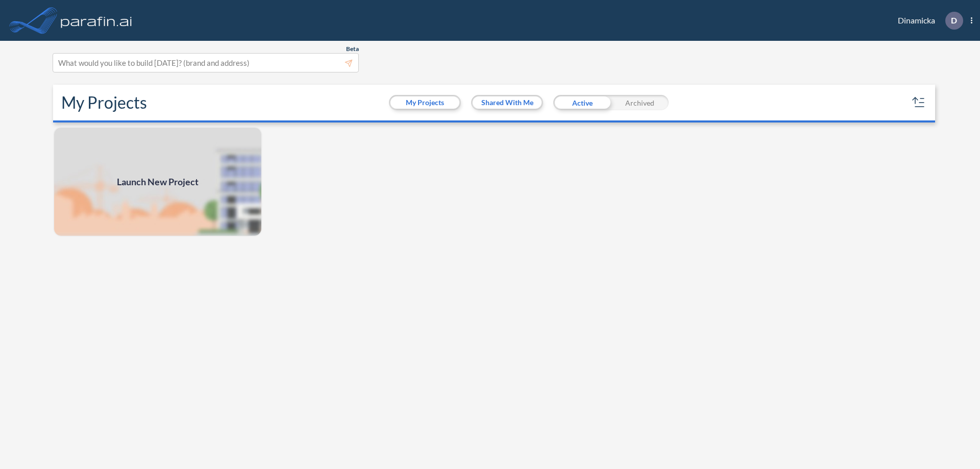  What do you see at coordinates (157, 182) in the screenshot?
I see `span: Launch New Project` at bounding box center [157, 182].